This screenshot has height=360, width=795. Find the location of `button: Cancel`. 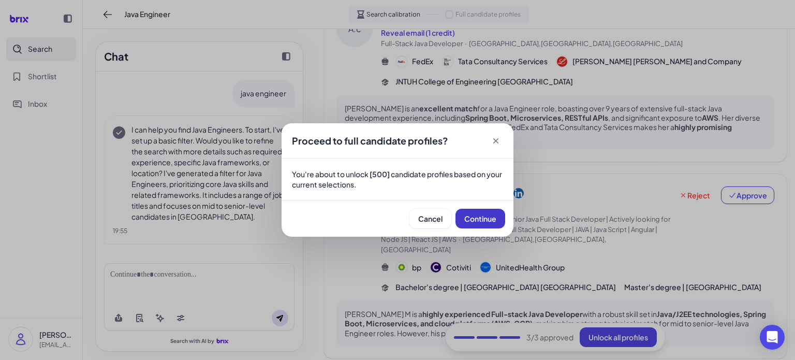

button: Cancel is located at coordinates (430, 219).